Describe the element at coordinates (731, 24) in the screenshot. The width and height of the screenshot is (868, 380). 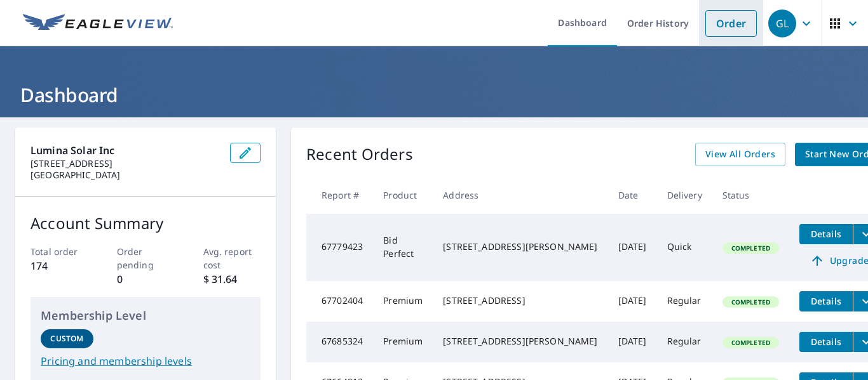
I see `a: Order` at that location.